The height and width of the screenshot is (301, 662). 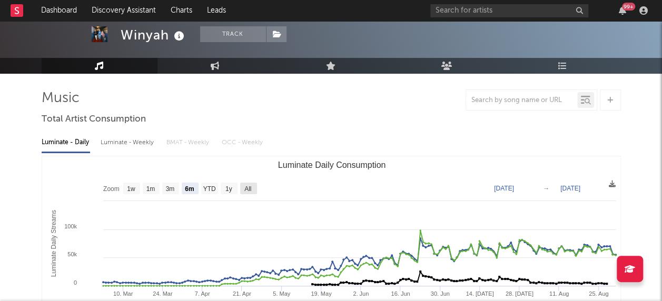 What do you see at coordinates (169, 189) in the screenshot?
I see `text: 3m` at bounding box center [169, 189].